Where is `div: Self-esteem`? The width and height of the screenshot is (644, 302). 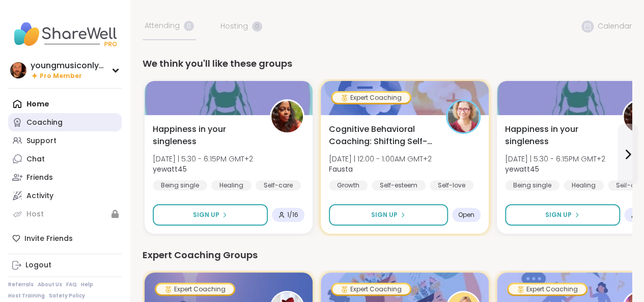
div: Self-esteem is located at coordinates (398, 186).